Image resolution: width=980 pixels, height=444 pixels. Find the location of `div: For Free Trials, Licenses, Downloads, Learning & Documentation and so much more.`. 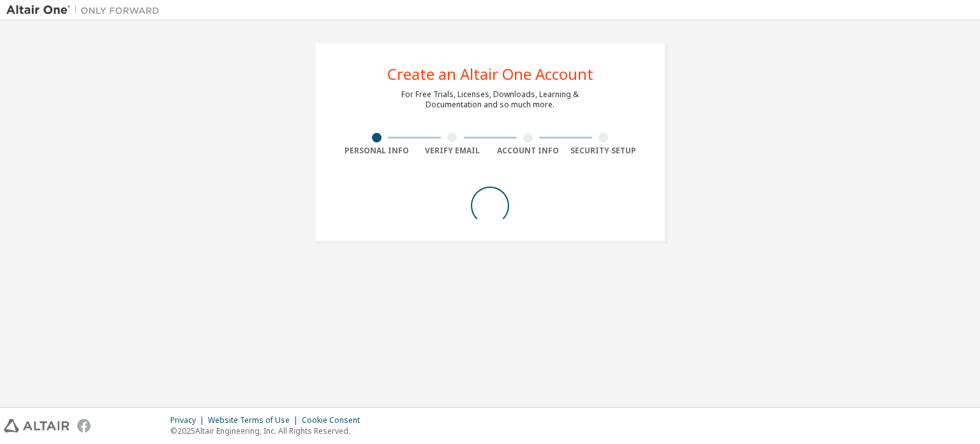

div: For Free Trials, Licenses, Downloads, Learning & Documentation and so much more. is located at coordinates (490, 99).